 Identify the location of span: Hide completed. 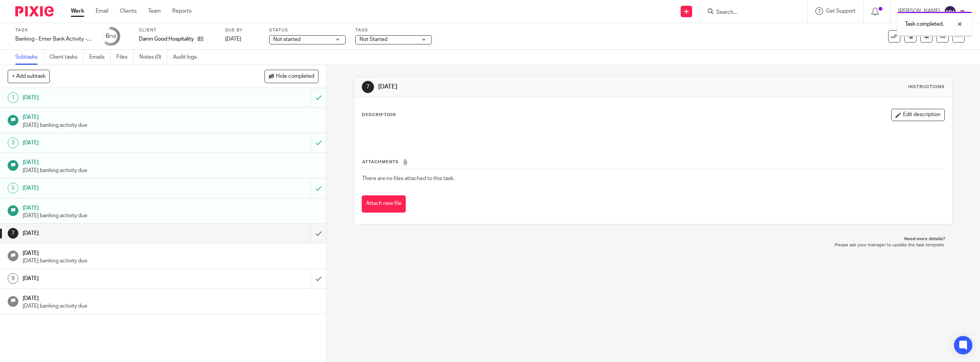
(295, 77).